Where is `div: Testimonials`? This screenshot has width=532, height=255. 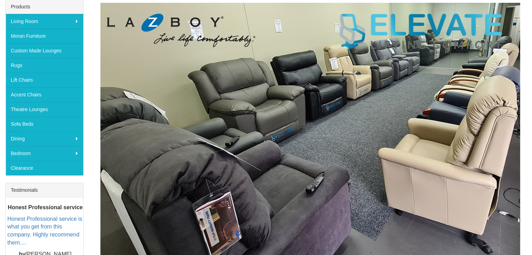 div: Testimonials is located at coordinates (44, 190).